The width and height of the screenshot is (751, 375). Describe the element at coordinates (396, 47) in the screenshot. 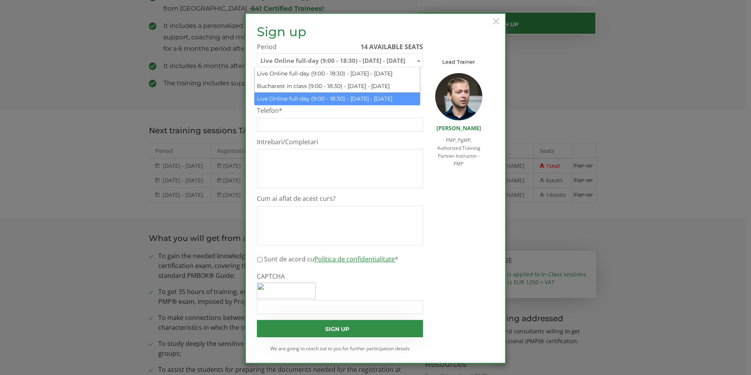

I see `span: available seats` at that location.